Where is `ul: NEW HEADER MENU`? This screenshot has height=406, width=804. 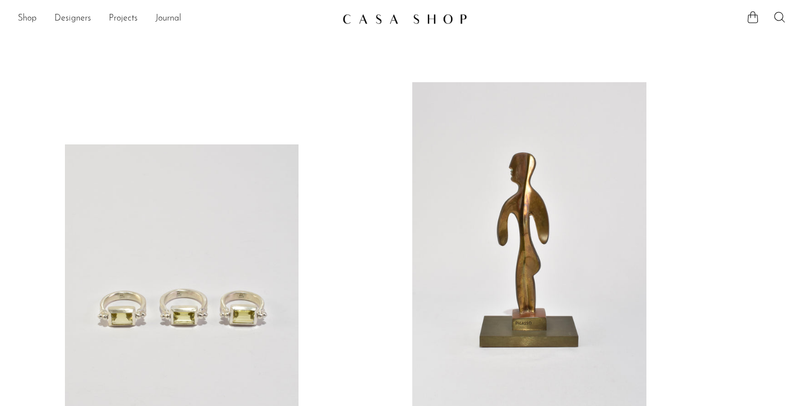 ul: NEW HEADER MENU is located at coordinates (175, 19).